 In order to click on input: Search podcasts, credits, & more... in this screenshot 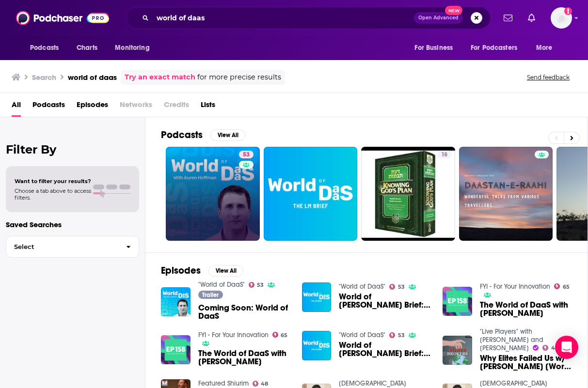, I will do `click(283, 18)`.